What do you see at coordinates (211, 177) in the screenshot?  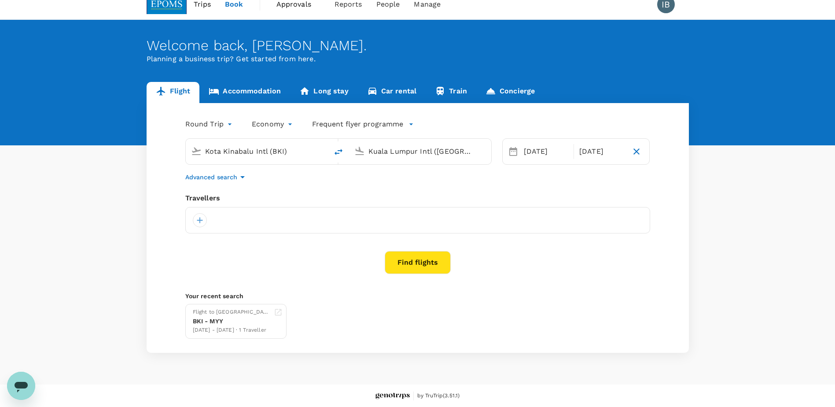 I see `p: Advanced search` at bounding box center [211, 177].